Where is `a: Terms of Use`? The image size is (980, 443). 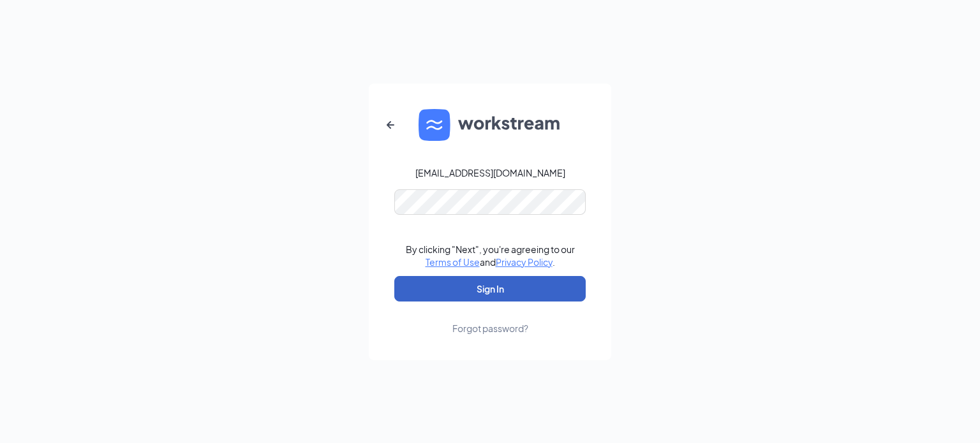 a: Terms of Use is located at coordinates (453, 262).